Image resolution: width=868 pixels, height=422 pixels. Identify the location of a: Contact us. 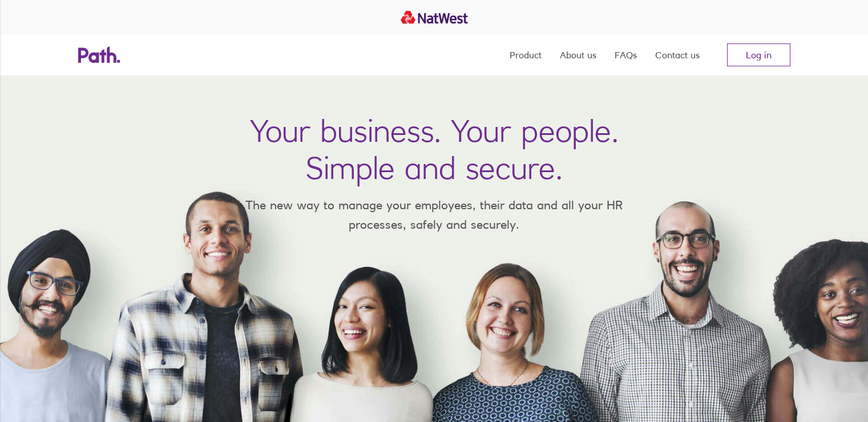
(678, 55).